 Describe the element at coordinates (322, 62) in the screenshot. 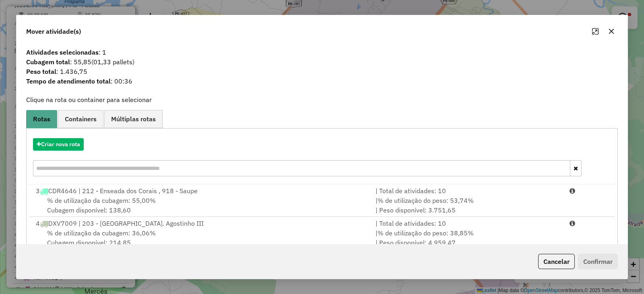

I see `span: : 55,85` at that location.